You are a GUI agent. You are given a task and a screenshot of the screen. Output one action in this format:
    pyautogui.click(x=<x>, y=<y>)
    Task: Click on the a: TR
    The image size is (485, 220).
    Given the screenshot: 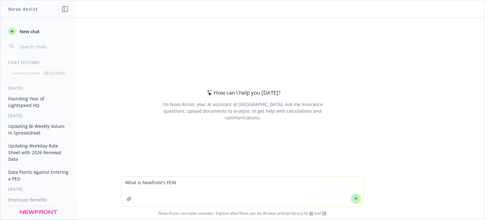 What is the action you would take?
    pyautogui.click(x=324, y=213)
    